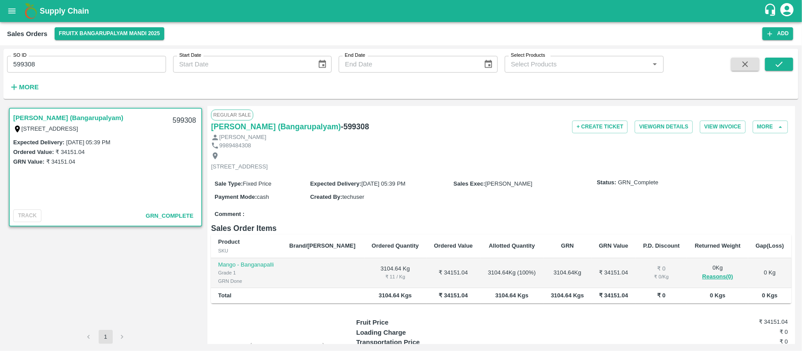 This screenshot has width=802, height=351. Describe the element at coordinates (247, 273) in the screenshot. I see `div: Grade 1` at that location.